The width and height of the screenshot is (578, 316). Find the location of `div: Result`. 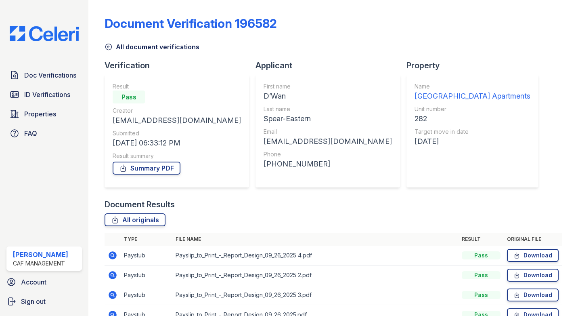

div: Result is located at coordinates (177, 86).